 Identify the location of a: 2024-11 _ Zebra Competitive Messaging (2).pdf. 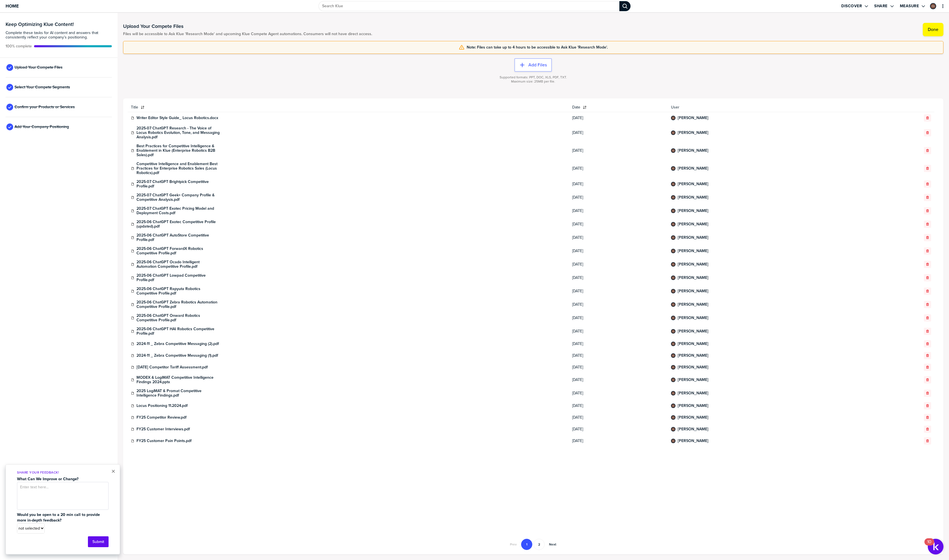
(177, 343).